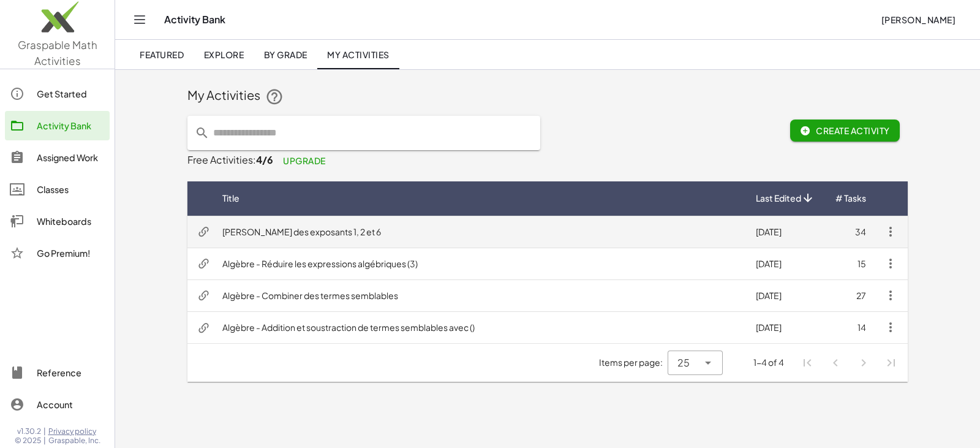  I want to click on td: 14, so click(850, 327).